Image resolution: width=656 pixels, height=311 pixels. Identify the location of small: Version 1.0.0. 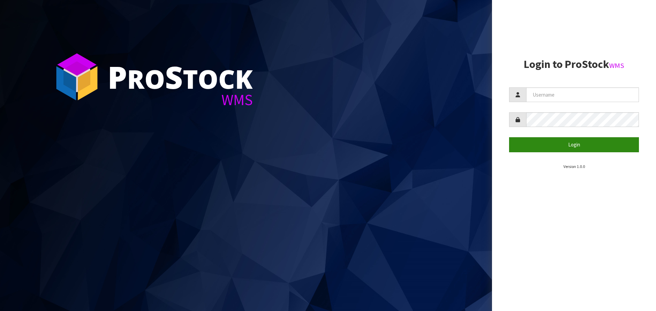
(574, 166).